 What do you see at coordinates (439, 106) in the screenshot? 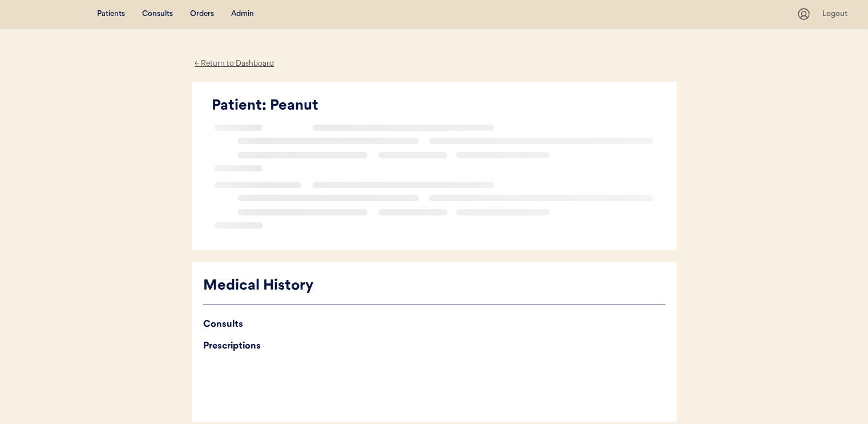
I see `div: Patient: Peanut` at bounding box center [439, 106].